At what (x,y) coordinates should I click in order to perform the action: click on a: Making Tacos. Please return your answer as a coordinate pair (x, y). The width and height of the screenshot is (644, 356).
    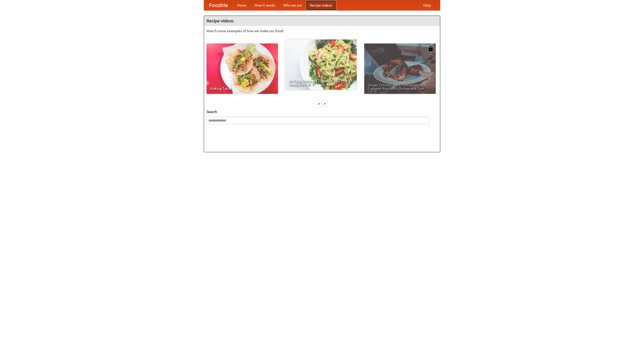
    Looking at the image, I should click on (242, 69).